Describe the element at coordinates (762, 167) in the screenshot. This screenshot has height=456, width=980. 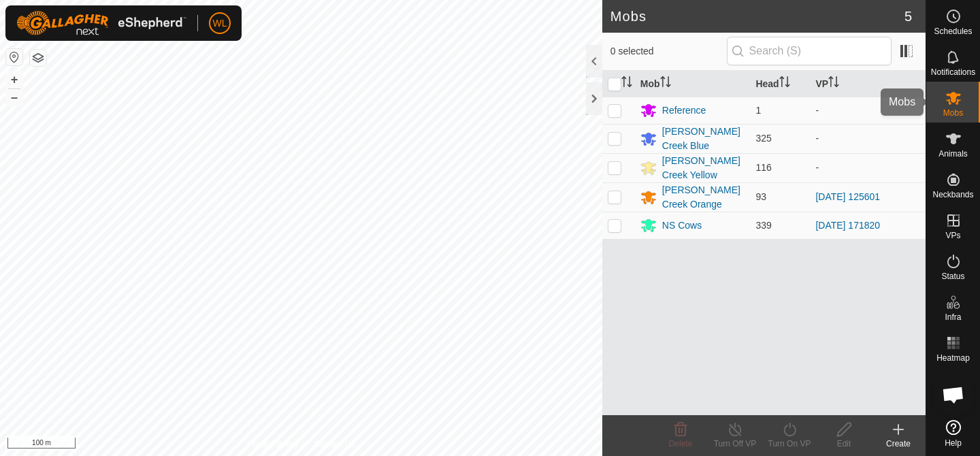
I see `span: 116` at that location.